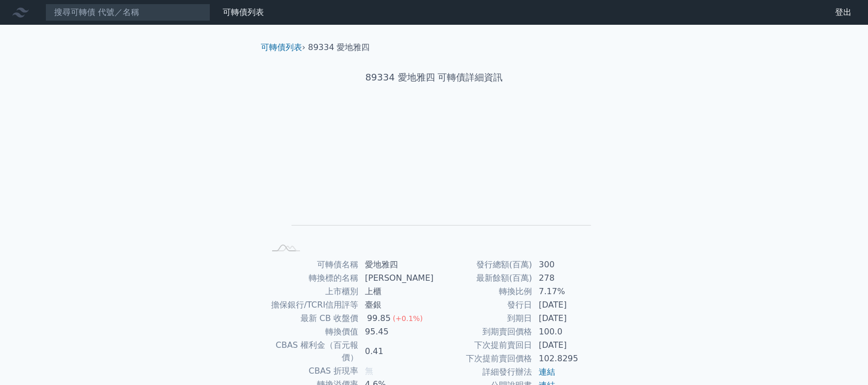  I want to click on td: CBAS 權利金（百元報價）, so click(312, 351).